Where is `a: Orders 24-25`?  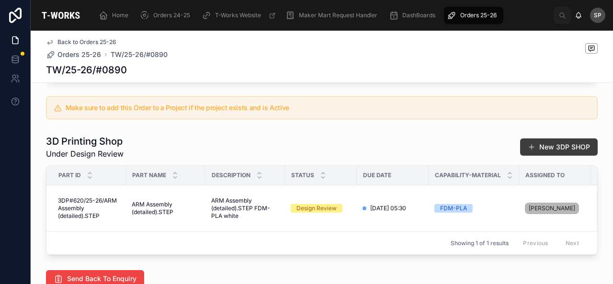
a: Orders 24-25 is located at coordinates (167, 15).